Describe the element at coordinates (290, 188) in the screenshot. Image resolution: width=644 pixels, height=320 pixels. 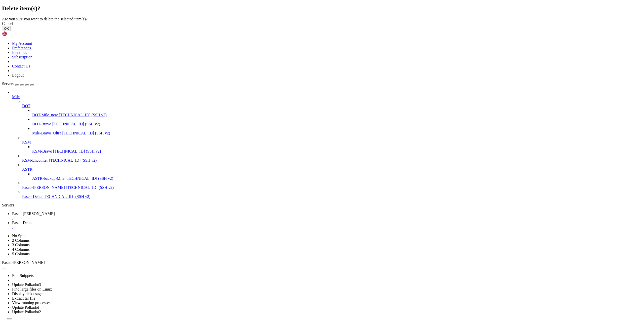
I see `x-row: pallet-proxy v41.0.0 (/home/admin/polkadot-sdk/substrate/frame/proxy)` at that location.